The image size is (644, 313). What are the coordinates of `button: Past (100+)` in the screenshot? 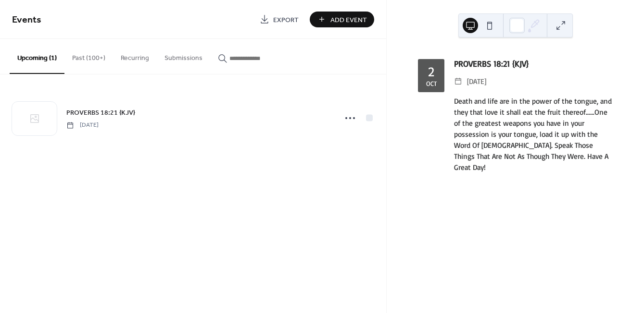 It's located at (88, 55).